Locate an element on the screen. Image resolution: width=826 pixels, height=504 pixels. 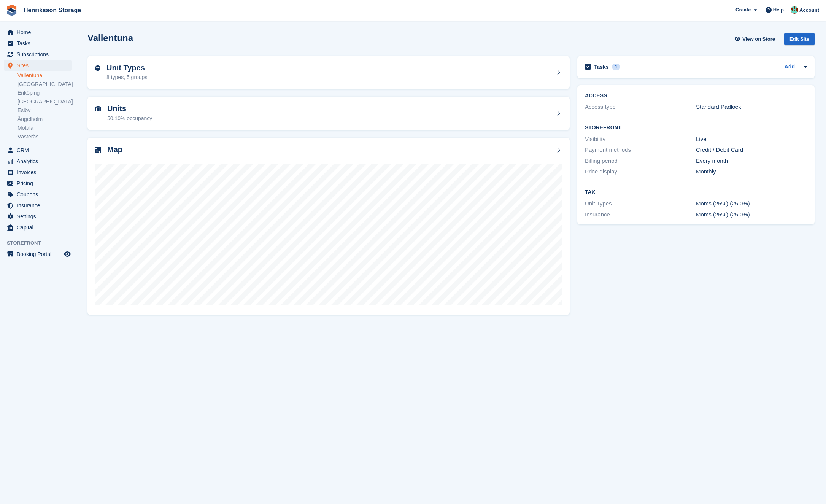
span: Analytics is located at coordinates (39, 161).